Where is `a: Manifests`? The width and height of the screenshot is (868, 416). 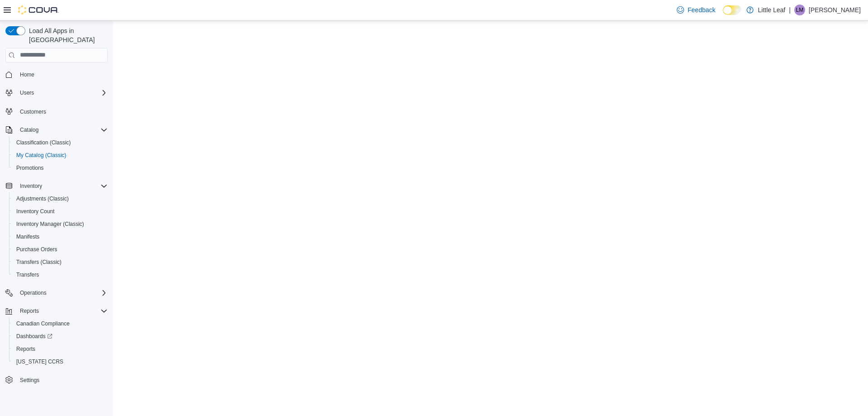
a: Manifests is located at coordinates (28, 236).